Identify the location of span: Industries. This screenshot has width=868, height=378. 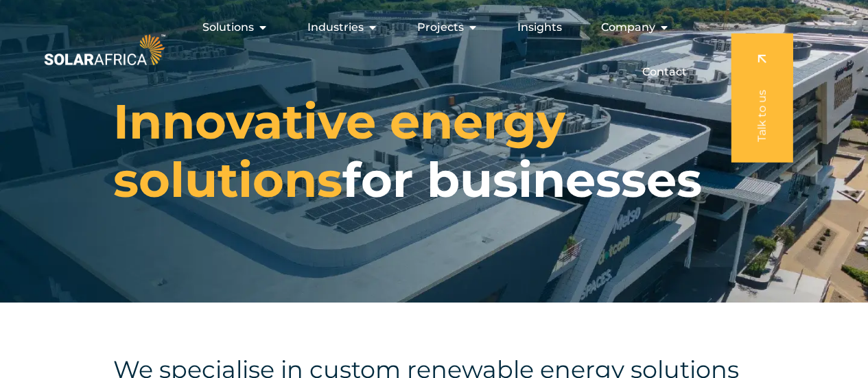
(336, 28).